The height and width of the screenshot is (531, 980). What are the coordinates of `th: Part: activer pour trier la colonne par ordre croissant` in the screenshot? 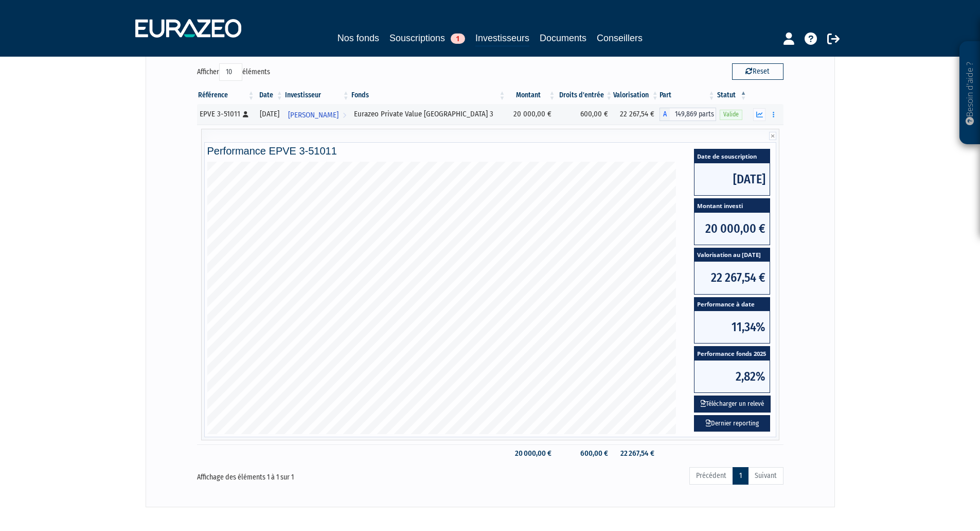 It's located at (688, 95).